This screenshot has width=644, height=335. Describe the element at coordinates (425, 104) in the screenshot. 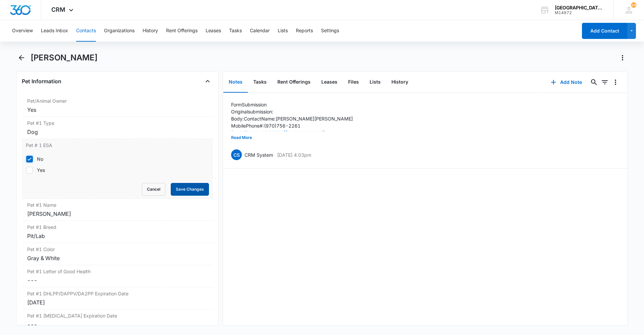

I see `p: Form Submission` at that location.